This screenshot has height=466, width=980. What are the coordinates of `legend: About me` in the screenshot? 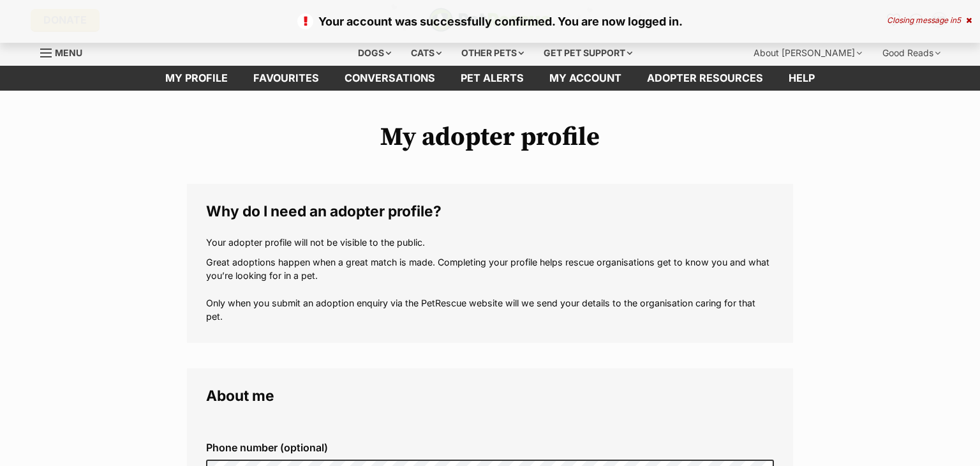 It's located at (490, 396).